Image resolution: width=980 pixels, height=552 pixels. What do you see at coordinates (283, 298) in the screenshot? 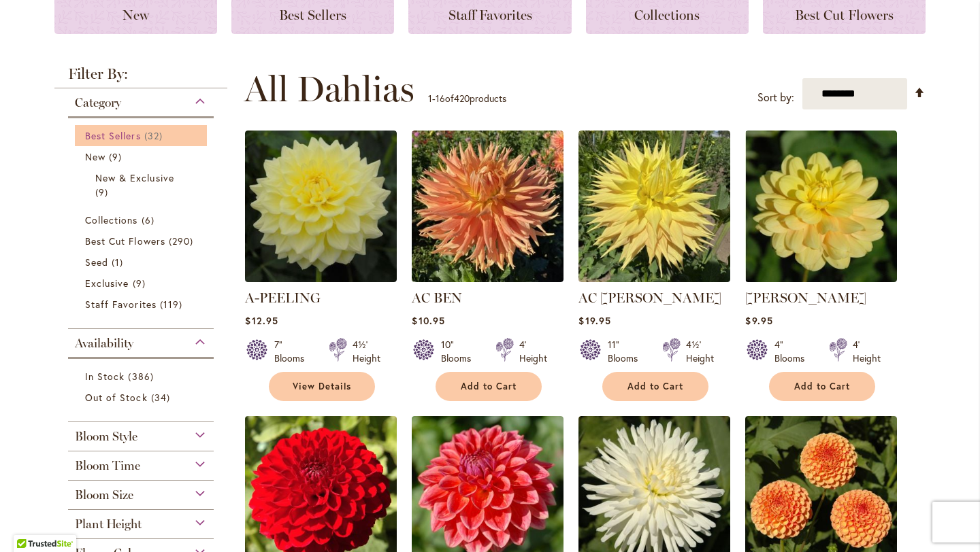
I see `a: A-PEELING` at bounding box center [283, 298].